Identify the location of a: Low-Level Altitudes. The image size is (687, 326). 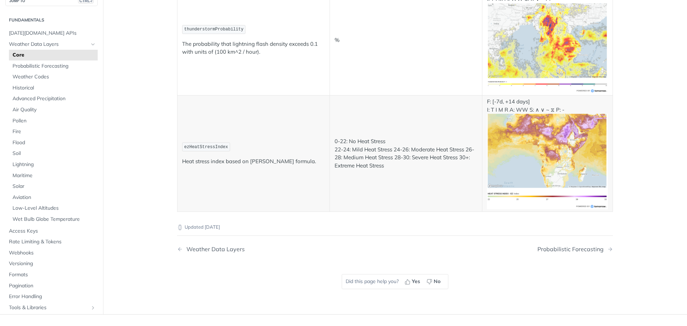
(53, 208).